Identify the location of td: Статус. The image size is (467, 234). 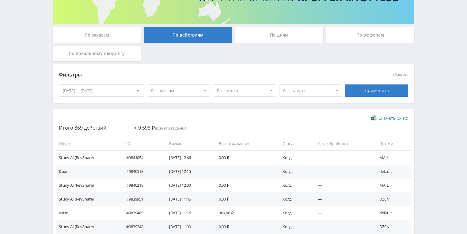
(294, 143).